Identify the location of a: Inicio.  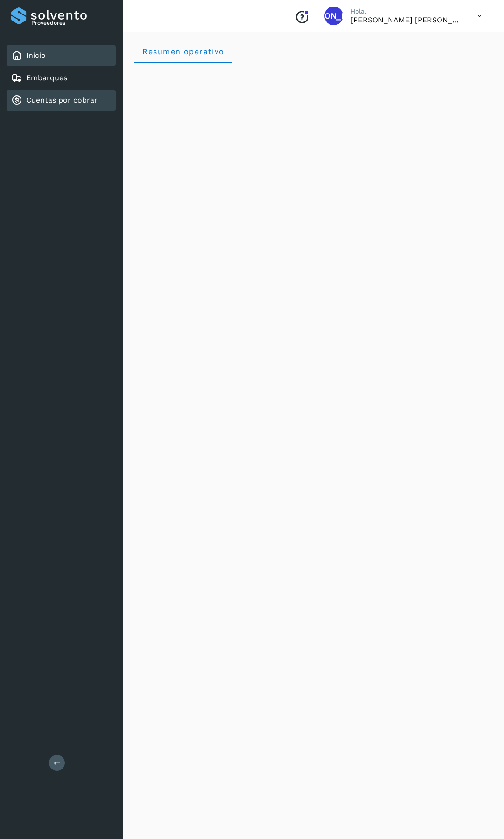
(36, 55).